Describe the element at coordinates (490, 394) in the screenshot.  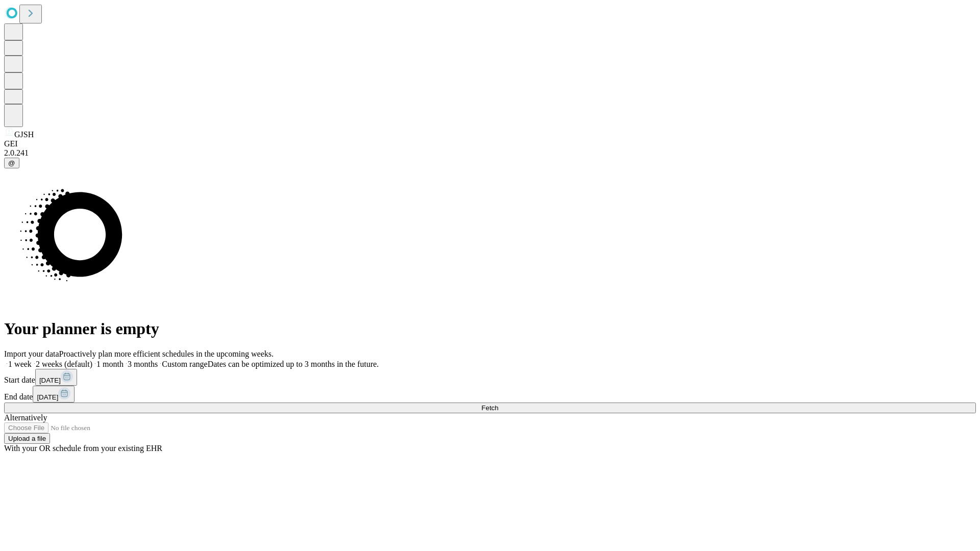
I see `div: End date` at that location.